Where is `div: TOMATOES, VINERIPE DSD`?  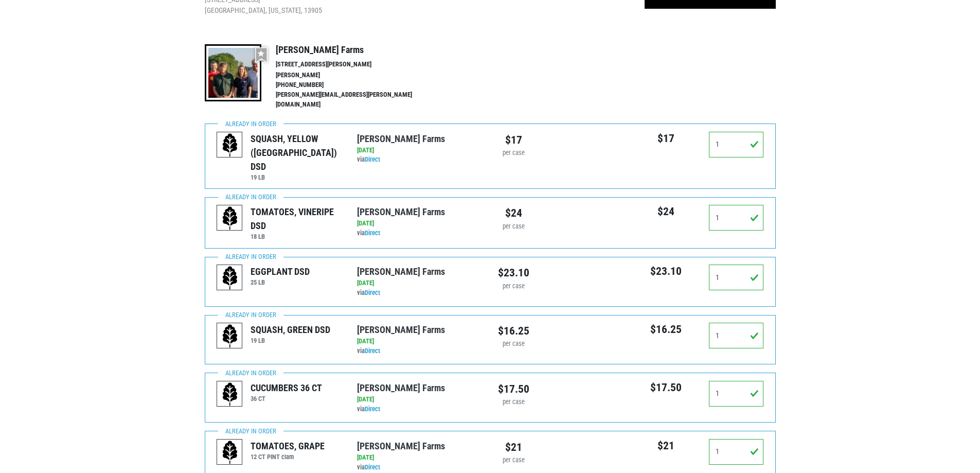 div: TOMATOES, VINERIPE DSD is located at coordinates (296, 219).